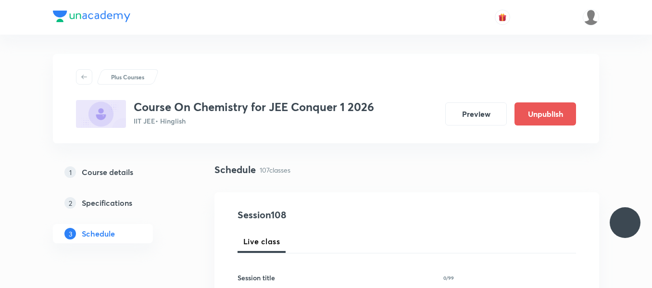  I want to click on h5: Schedule, so click(98, 234).